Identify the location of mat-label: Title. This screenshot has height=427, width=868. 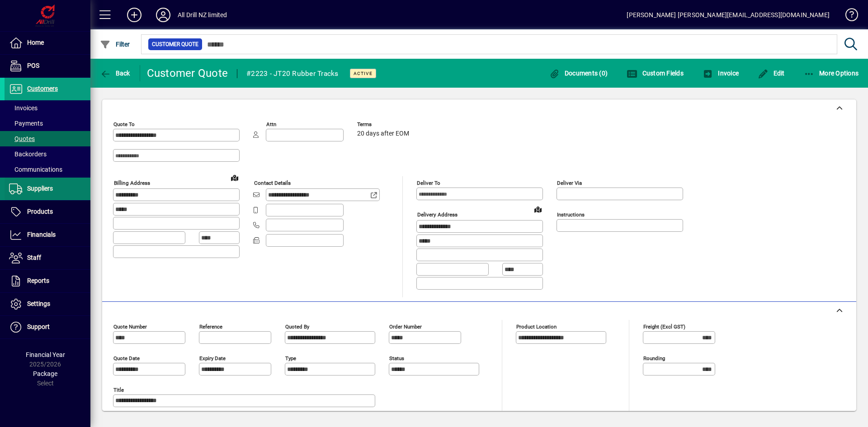
(119, 390).